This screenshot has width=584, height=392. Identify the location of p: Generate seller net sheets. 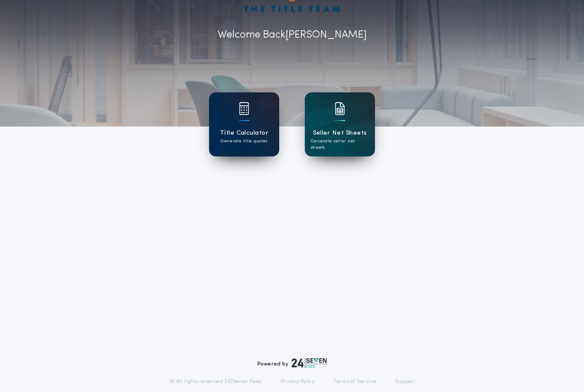
(340, 145).